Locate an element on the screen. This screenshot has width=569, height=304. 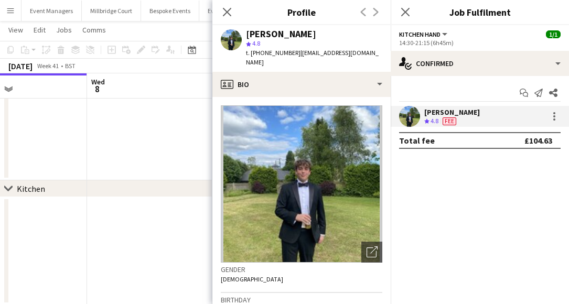
div: 14:30-21:15 (6h45m) is located at coordinates (479, 42).